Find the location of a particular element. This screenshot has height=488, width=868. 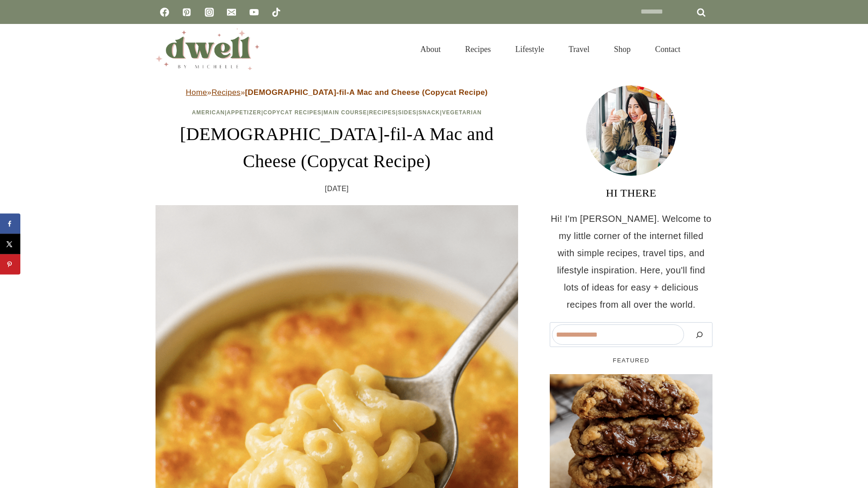

a: Main Course is located at coordinates (345, 113).